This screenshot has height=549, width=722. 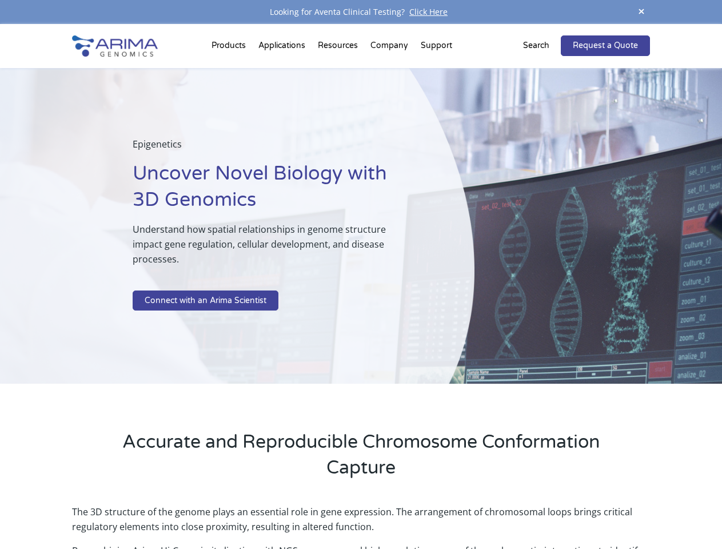 What do you see at coordinates (274, 149) in the screenshot?
I see `p: Epigenetics` at bounding box center [274, 149].